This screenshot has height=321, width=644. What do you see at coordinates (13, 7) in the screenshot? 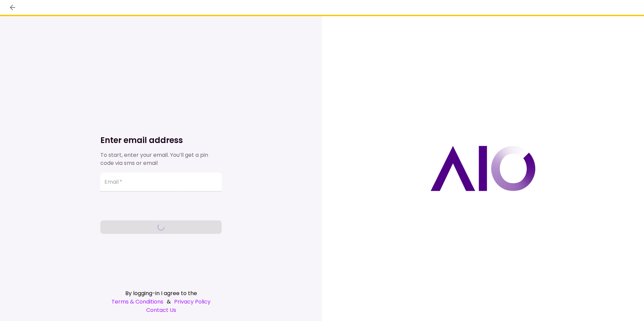
I see `button: back` at bounding box center [13, 7].